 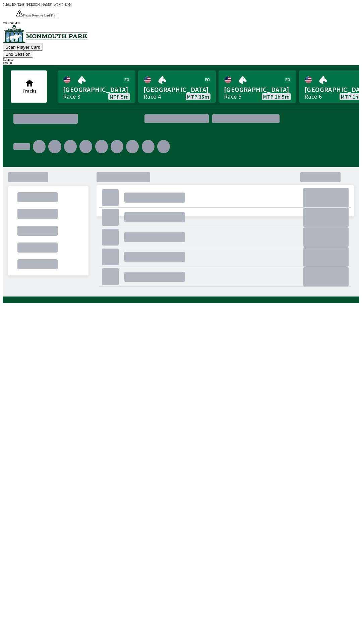 What do you see at coordinates (181, 23) in the screenshot?
I see `div: Version 1.4.0` at bounding box center [181, 23].